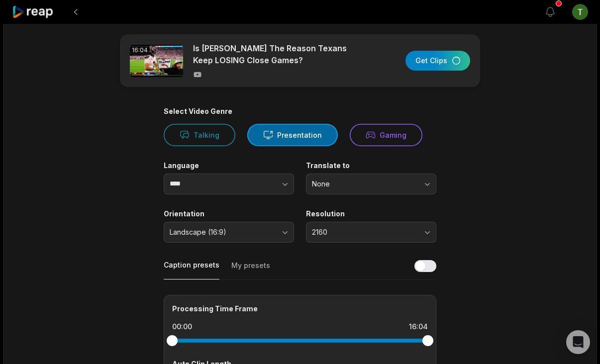 The width and height of the screenshot is (600, 364). I want to click on button: None, so click(371, 184).